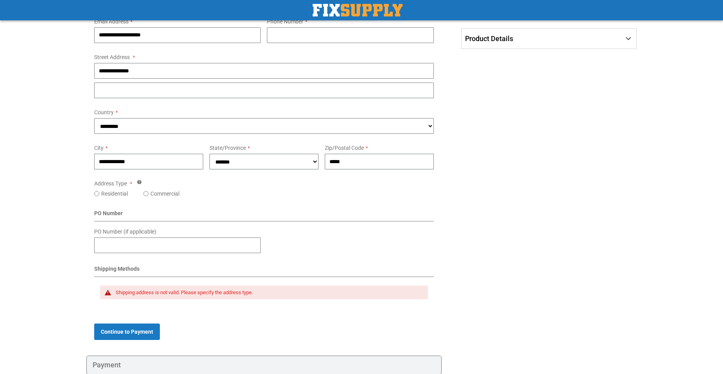  I want to click on span: Product Details, so click(489, 38).